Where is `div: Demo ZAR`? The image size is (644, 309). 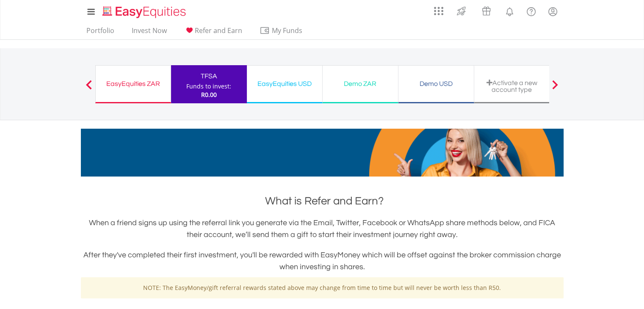
div: Demo ZAR is located at coordinates (360, 84).